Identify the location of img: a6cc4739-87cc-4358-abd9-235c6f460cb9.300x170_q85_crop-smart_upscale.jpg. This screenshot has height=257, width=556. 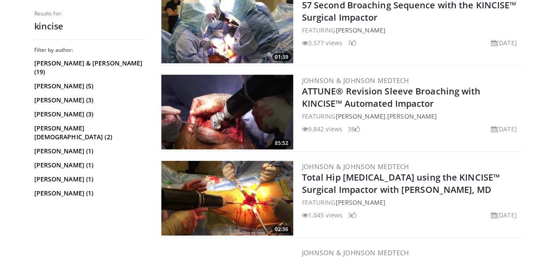
(227, 112).